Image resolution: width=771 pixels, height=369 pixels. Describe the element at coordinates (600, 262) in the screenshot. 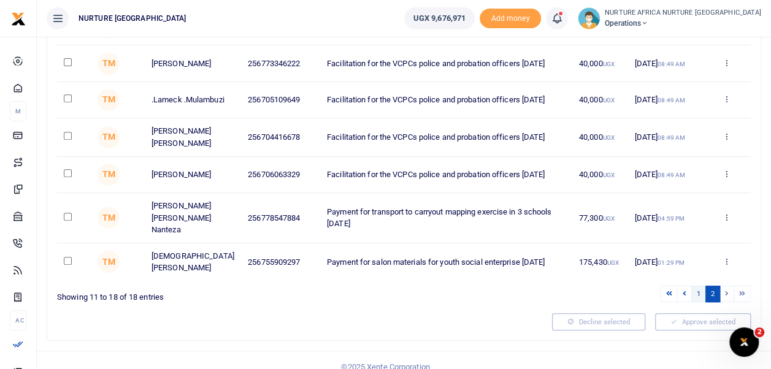

I see `td: 175,430` at that location.